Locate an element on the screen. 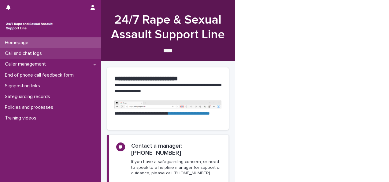 Image resolution: width=389 pixels, height=182 pixels. p: Signposting links is located at coordinates (24, 86).